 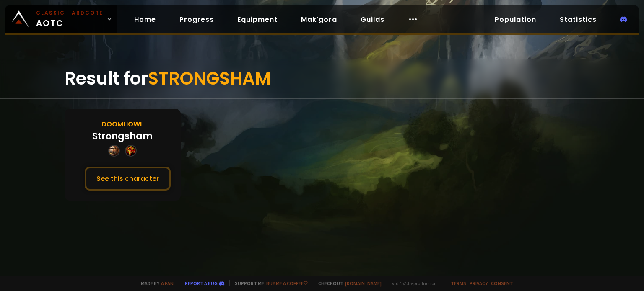 I want to click on a: Mak'gora, so click(x=319, y=19).